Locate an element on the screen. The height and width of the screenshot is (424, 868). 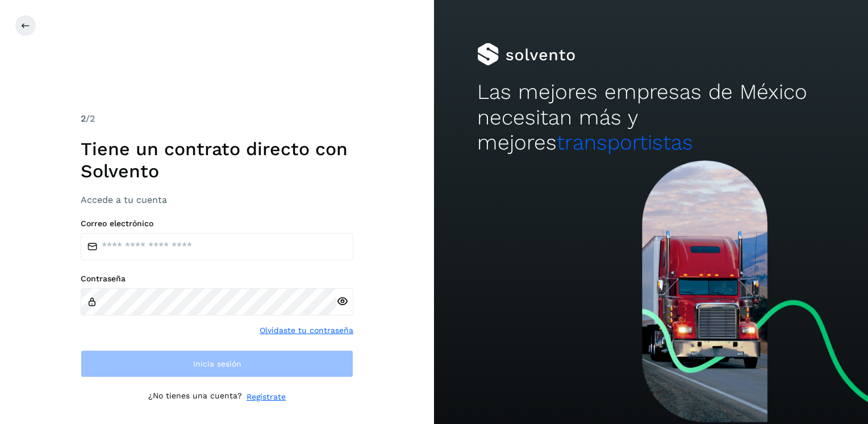
span: Inicia sesión is located at coordinates (217, 364).